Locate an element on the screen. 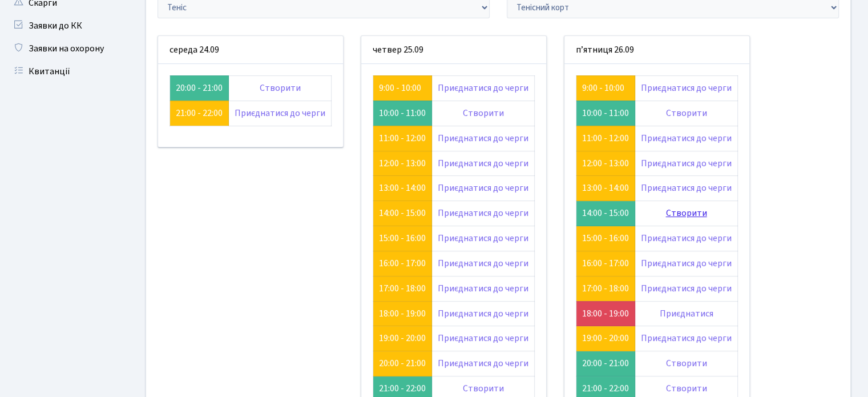 The height and width of the screenshot is (397, 868). a: 14:00 - 15:00 is located at coordinates (403, 213).